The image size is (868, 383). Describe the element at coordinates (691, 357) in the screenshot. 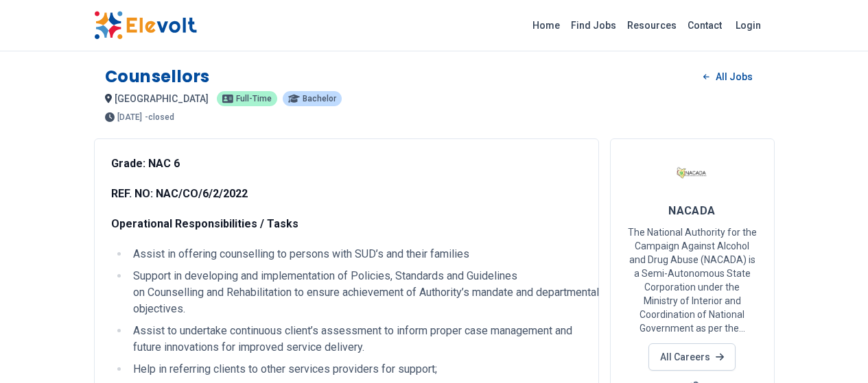

I see `a: All Careers` at that location.